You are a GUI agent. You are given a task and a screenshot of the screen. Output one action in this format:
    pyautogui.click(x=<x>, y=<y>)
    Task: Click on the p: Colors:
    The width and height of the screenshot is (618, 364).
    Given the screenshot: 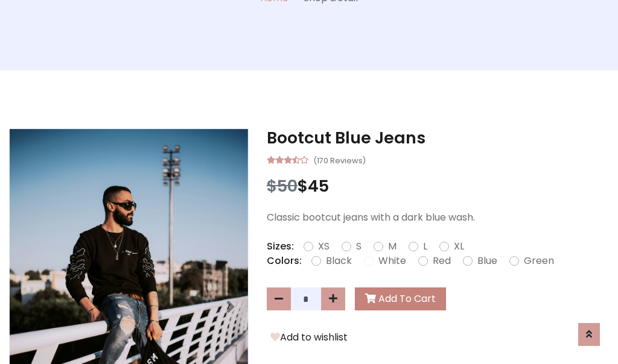 What is the action you would take?
    pyautogui.click(x=284, y=261)
    